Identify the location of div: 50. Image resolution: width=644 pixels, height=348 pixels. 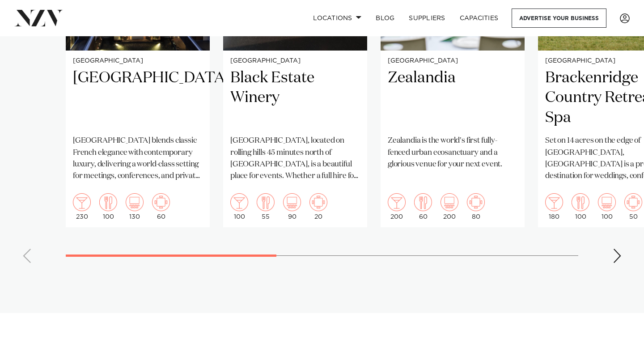
(633, 207).